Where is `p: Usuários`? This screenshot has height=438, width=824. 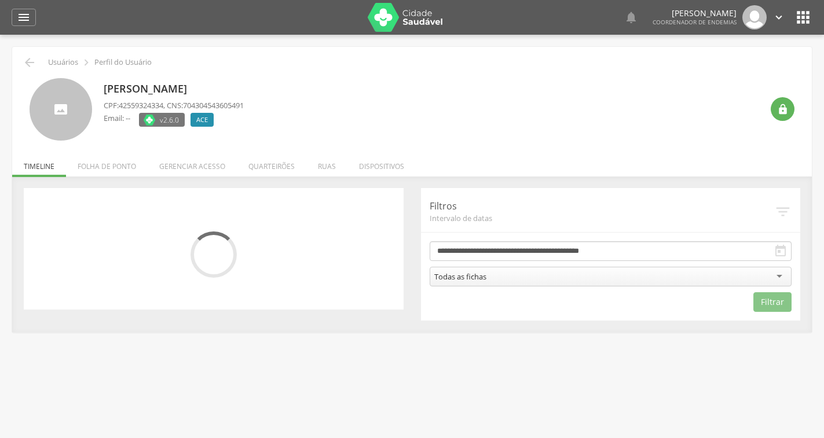 p: Usuários is located at coordinates (63, 63).